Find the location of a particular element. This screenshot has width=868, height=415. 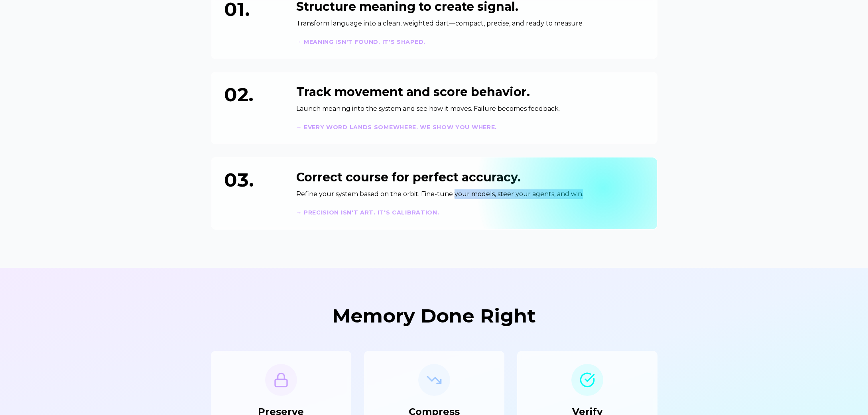

strong: → Every word lands somewhere. We show you where. is located at coordinates (396, 127).